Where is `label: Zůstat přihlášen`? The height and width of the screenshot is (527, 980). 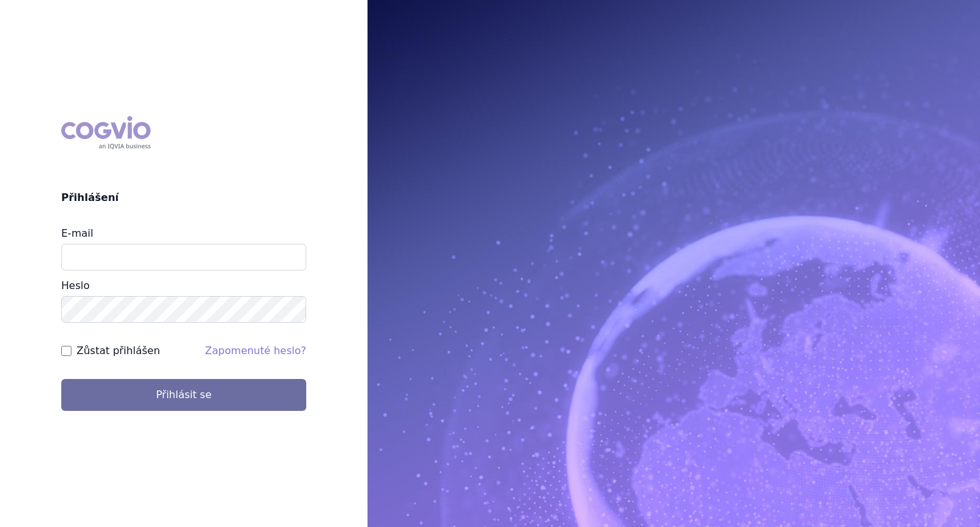 label: Zůstat přihlášen is located at coordinates (118, 351).